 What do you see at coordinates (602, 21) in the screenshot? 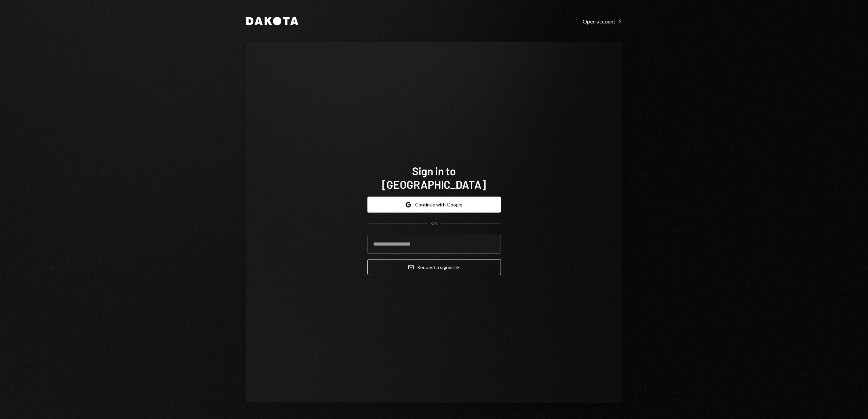
I see `a: Open account` at bounding box center [602, 21].